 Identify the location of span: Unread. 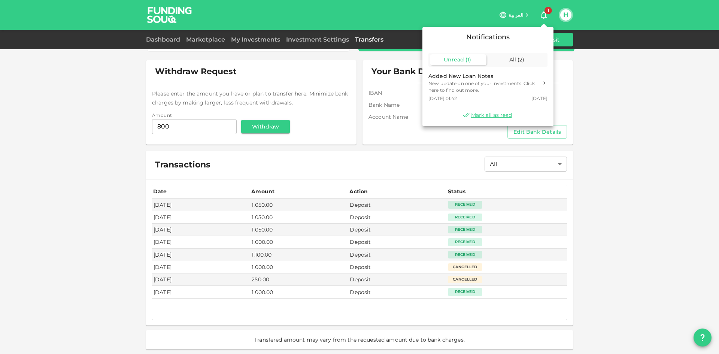
(454, 60).